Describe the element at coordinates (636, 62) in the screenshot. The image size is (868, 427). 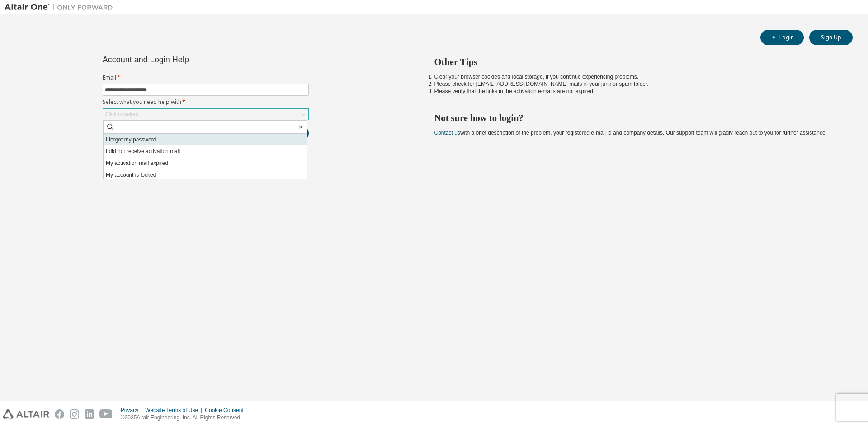
I see `h2: Other Tips` at that location.